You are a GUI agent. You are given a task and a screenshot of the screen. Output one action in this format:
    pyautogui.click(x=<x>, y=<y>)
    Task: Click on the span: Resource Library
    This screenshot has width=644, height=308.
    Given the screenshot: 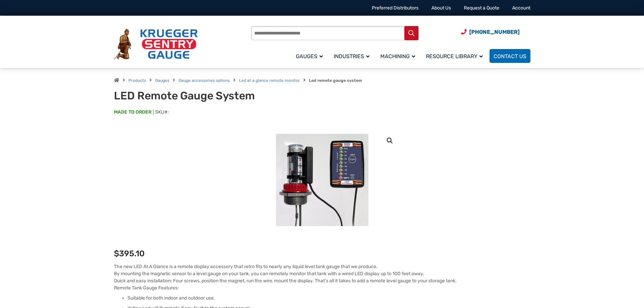 What is the action you would take?
    pyautogui.click(x=454, y=56)
    